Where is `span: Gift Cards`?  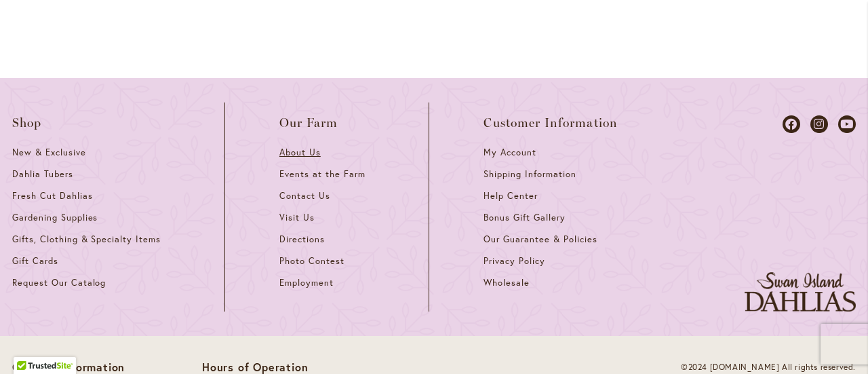 span: Gift Cards is located at coordinates (35, 261).